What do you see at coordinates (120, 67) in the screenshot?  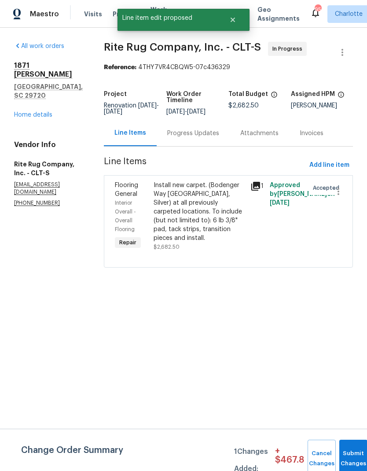 I see `b: Reference:` at bounding box center [120, 67].